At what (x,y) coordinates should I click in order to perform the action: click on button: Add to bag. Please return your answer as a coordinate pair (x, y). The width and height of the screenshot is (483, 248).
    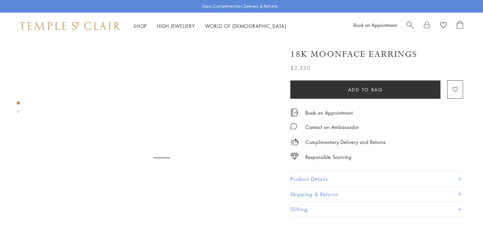
    Looking at the image, I should click on (365, 89).